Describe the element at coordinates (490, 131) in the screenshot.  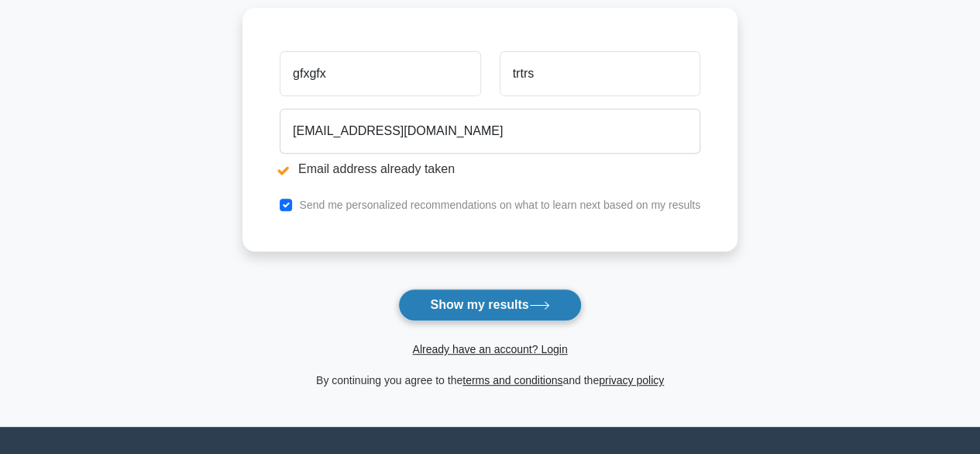
I see `input: Email` at that location.